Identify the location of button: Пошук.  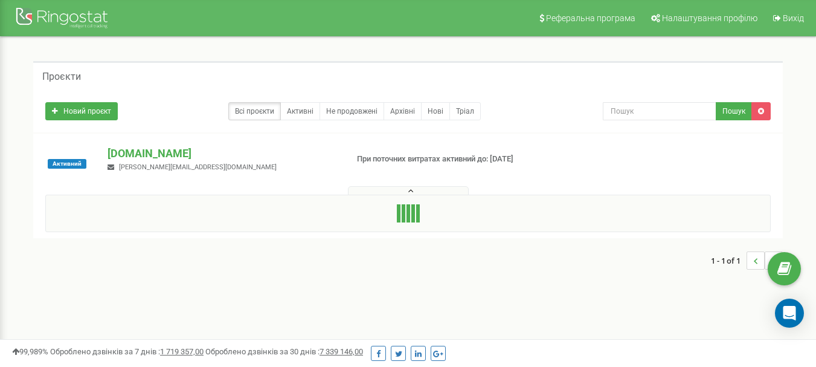
(734, 111).